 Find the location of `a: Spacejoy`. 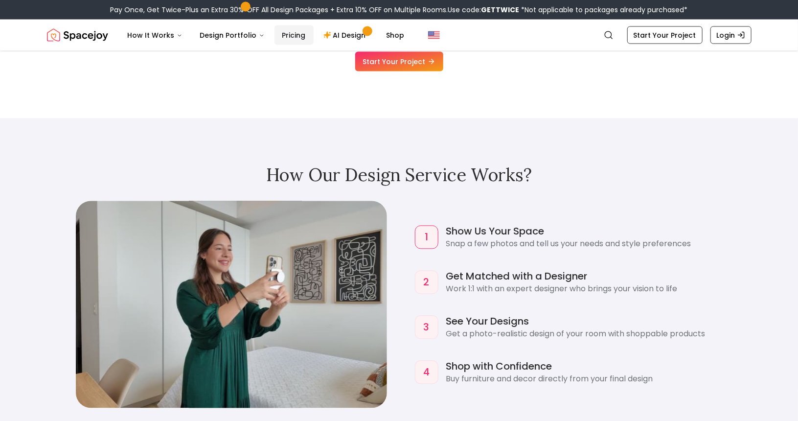

a: Spacejoy is located at coordinates (77, 35).